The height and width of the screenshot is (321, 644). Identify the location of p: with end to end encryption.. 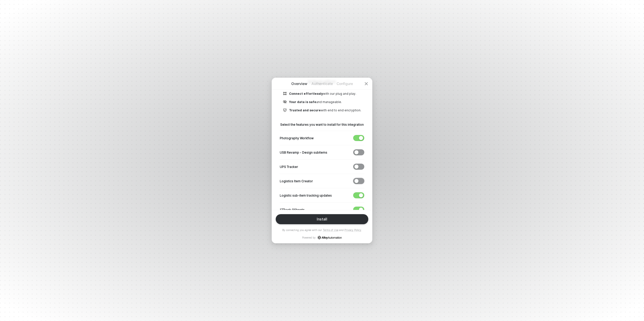
(325, 110).